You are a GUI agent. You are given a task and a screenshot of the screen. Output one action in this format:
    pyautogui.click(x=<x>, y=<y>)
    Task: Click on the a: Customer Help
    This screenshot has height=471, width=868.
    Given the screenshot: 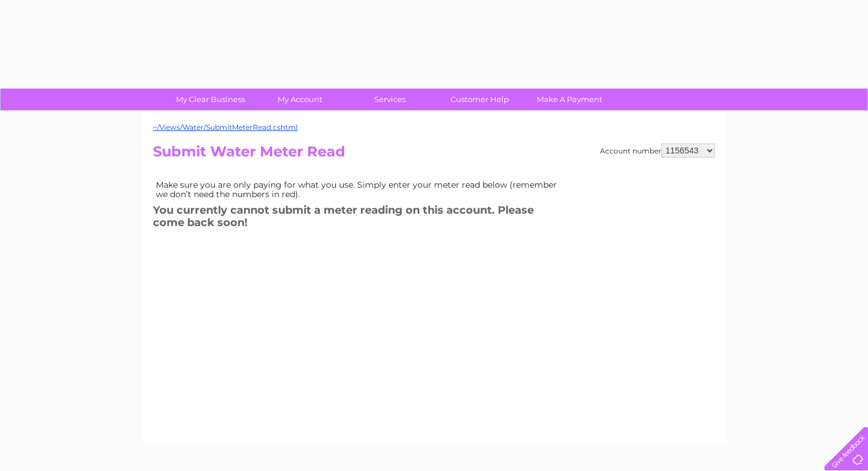 What is the action you would take?
    pyautogui.click(x=479, y=99)
    